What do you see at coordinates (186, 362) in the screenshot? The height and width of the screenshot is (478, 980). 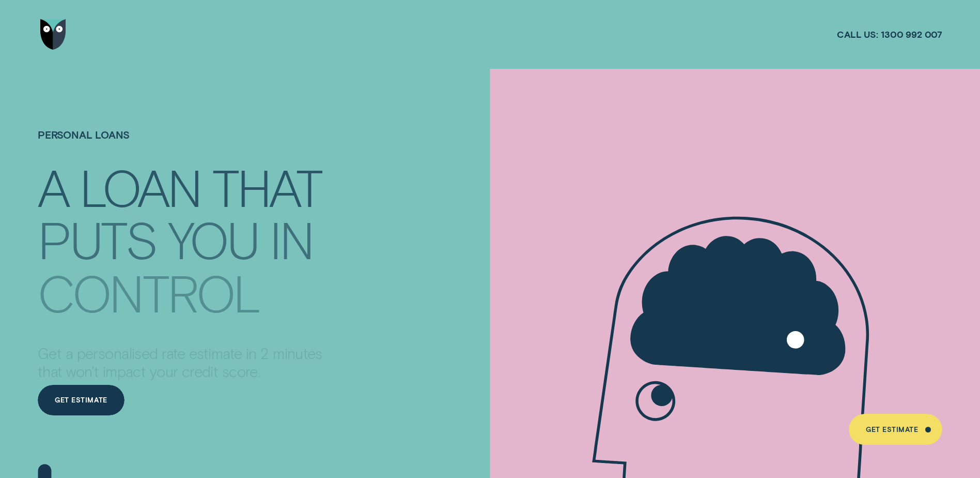 I see `p: Get a personalised rate estimate in 2 minutes that won't impact your credit score.` at bounding box center [186, 362].